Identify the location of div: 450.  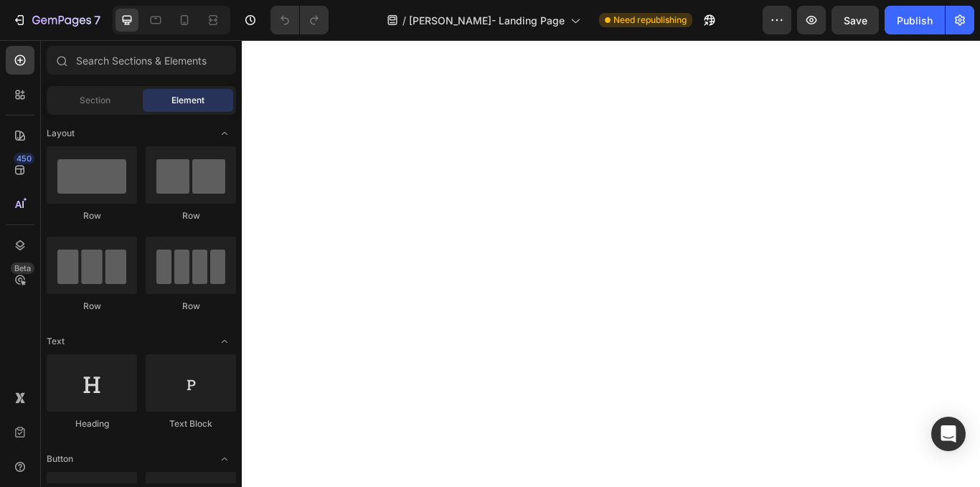
(24, 159).